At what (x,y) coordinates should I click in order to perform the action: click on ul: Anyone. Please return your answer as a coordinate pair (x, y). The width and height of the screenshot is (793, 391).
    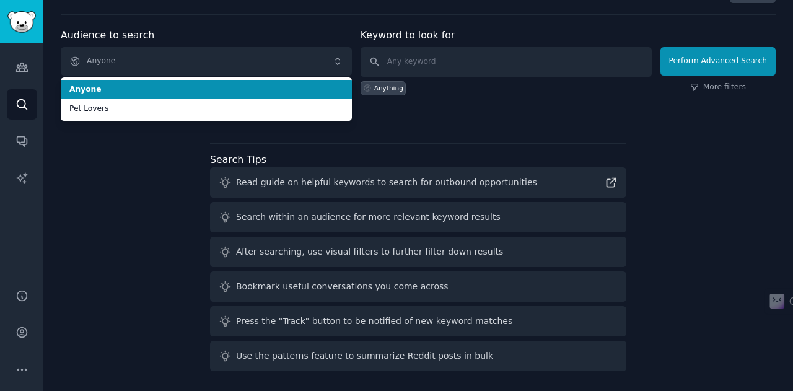
    Looking at the image, I should click on (206, 99).